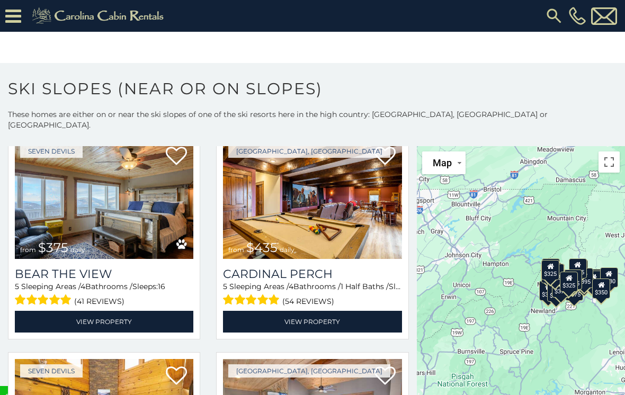  I want to click on img: Khaki-logo.png, so click(100, 16).